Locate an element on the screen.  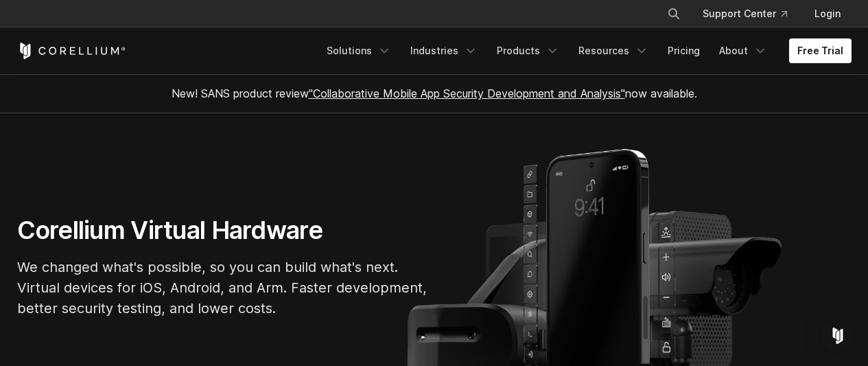
a: Pricing is located at coordinates (684, 51).